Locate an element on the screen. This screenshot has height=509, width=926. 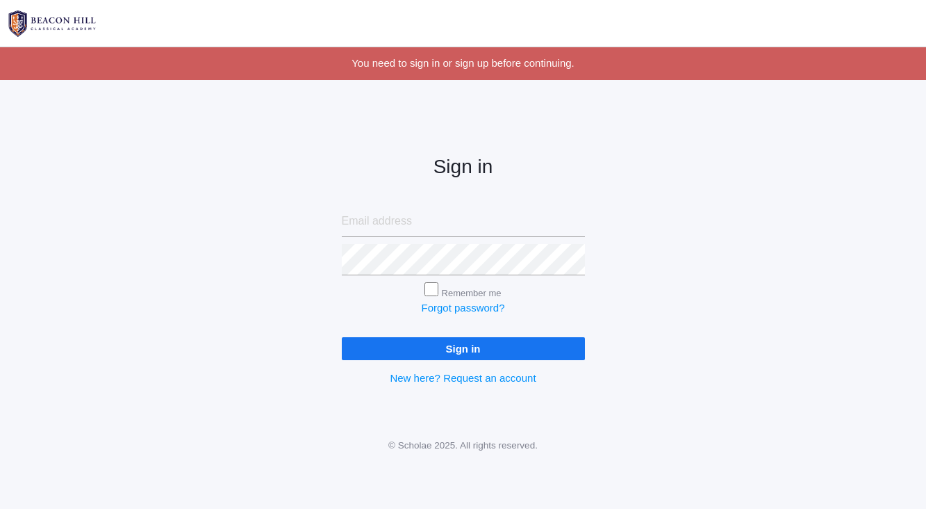
input: Email address is located at coordinates (463, 221).